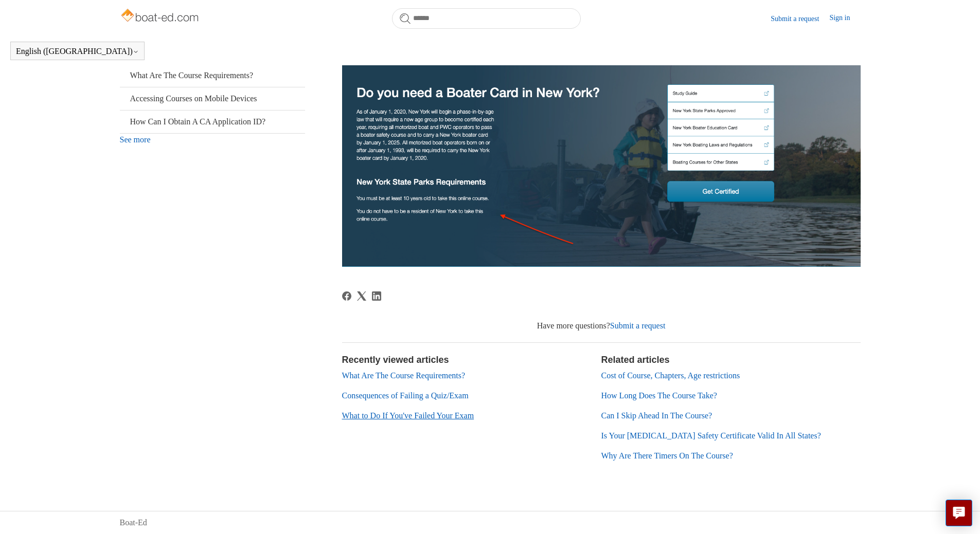 The image size is (980, 534). I want to click on a: How Can I Obtain A CA Application ID?, so click(213, 122).